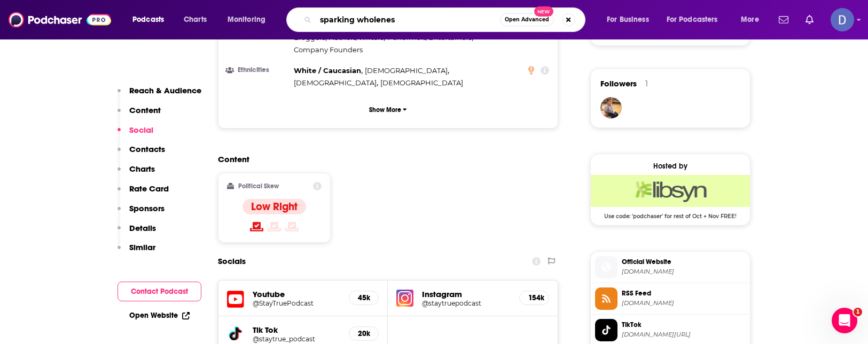 This screenshot has width=868, height=344. What do you see at coordinates (750, 19) in the screenshot?
I see `span: More` at bounding box center [750, 19].